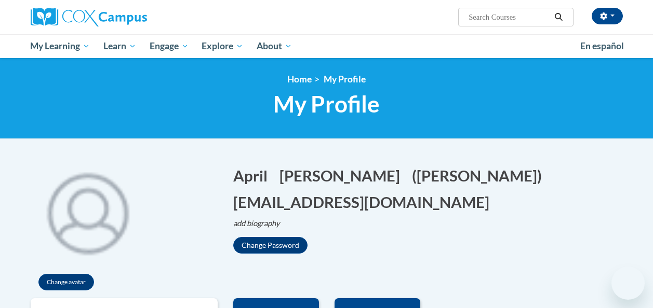  Describe the element at coordinates (558, 17) in the screenshot. I see `button: Search` at that location.